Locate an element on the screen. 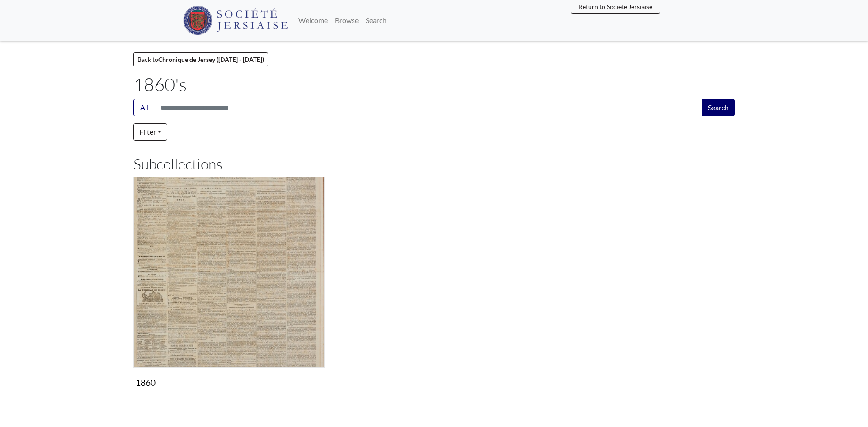 This screenshot has width=868, height=427. a: Browse is located at coordinates (347, 20).